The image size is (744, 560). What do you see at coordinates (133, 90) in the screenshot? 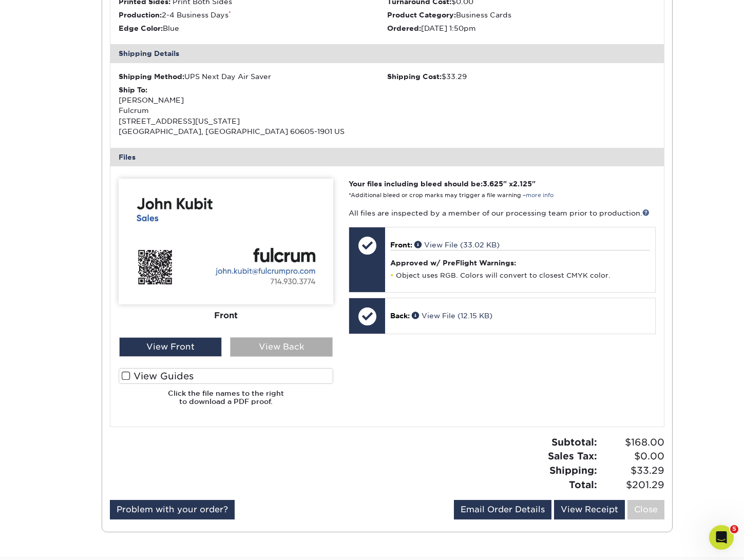
I see `strong: Ship To:` at bounding box center [133, 90].